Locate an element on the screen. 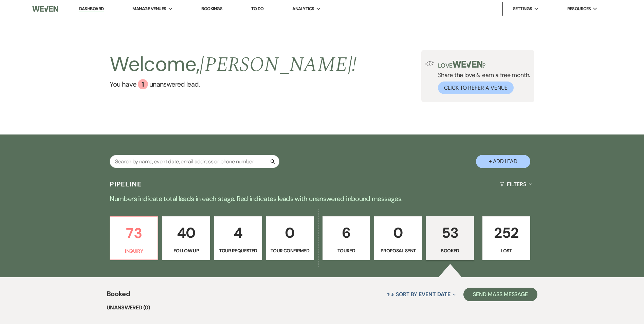  a: Dashboard is located at coordinates (91, 9).